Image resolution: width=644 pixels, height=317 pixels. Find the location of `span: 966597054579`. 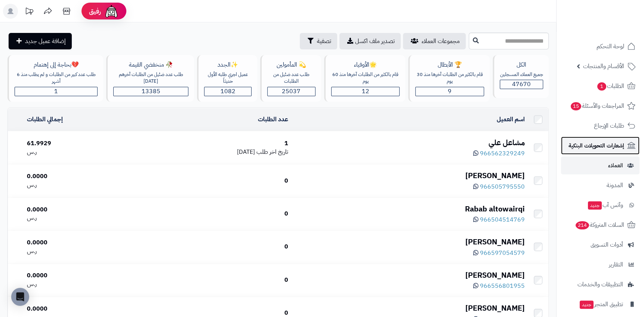

span: 966597054579 is located at coordinates (503, 253).